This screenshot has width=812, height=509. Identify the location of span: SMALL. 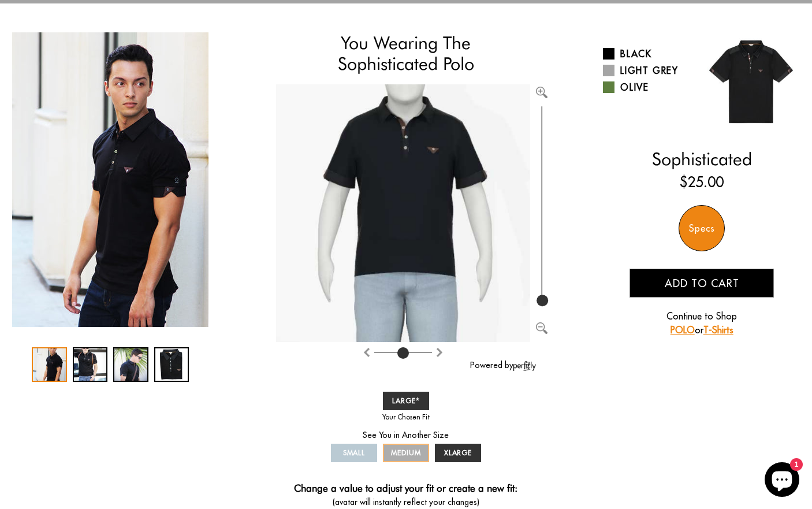
(354, 452).